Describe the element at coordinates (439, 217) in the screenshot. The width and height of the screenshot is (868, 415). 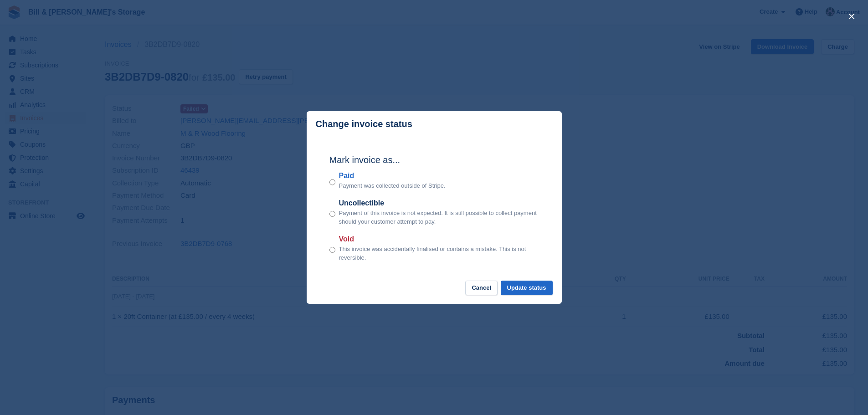
I see `p: Payment of this invoice is not expected. It is still possible to collect payment should your cust...` at that location.